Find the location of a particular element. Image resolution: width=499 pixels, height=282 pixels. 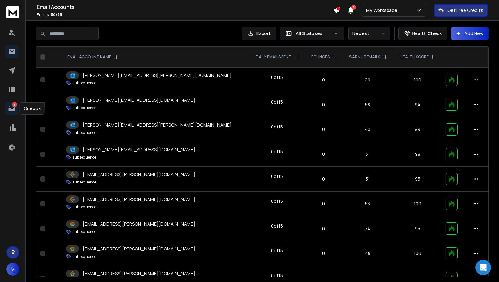

button: M is located at coordinates (13, 270).